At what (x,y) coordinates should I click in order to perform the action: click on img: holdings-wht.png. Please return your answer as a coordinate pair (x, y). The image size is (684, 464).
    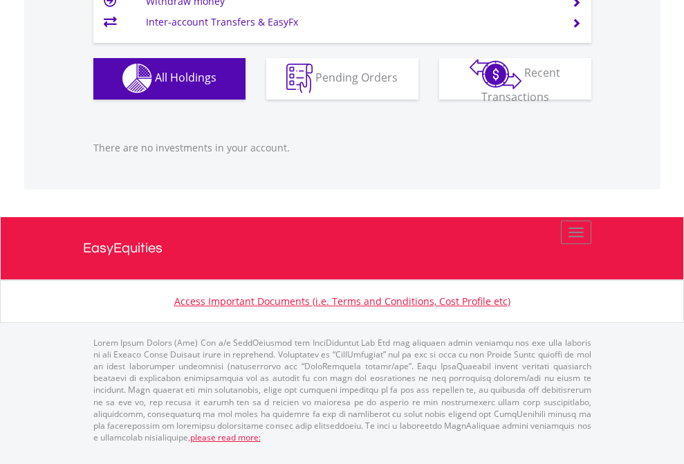
    Looking at the image, I should click on (137, 78).